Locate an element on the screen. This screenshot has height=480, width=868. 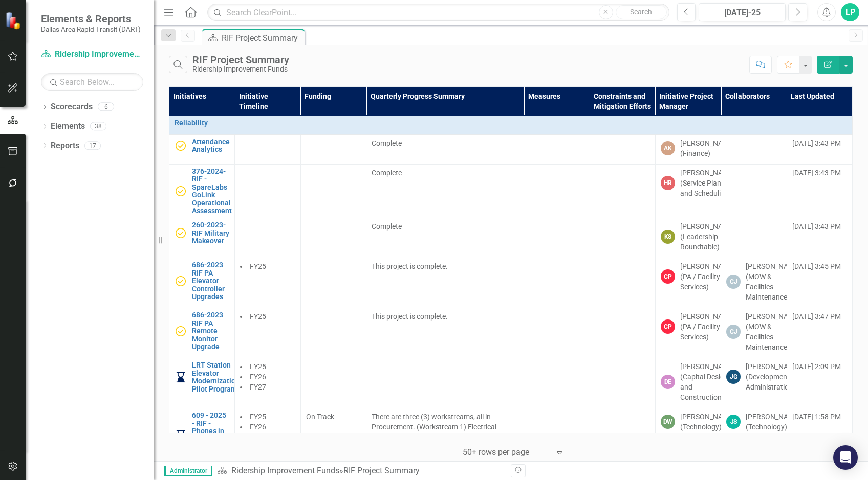
a: Reports is located at coordinates (65, 145).